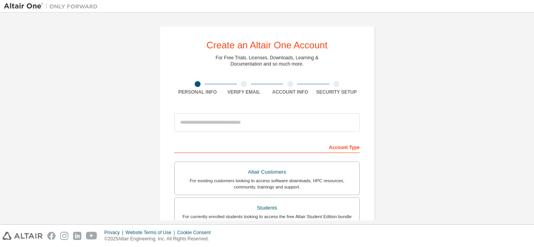  I want to click on div: Personal Info, so click(197, 92).